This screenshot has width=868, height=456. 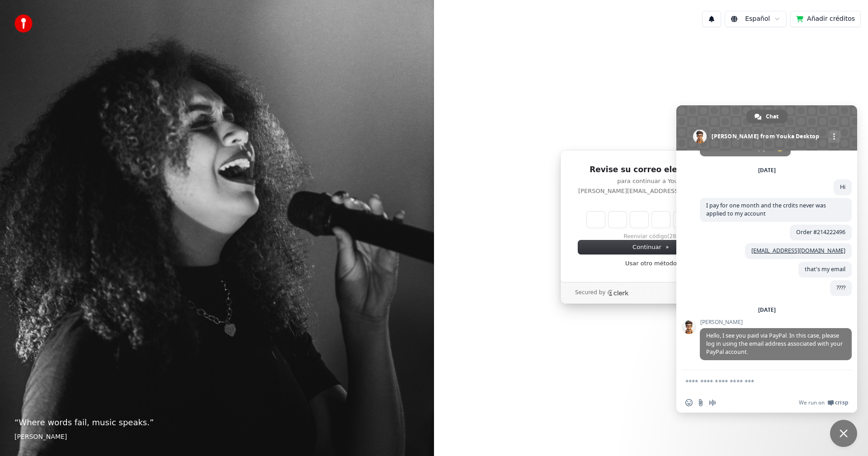 I want to click on input: Digit 3, so click(x=640, y=220).